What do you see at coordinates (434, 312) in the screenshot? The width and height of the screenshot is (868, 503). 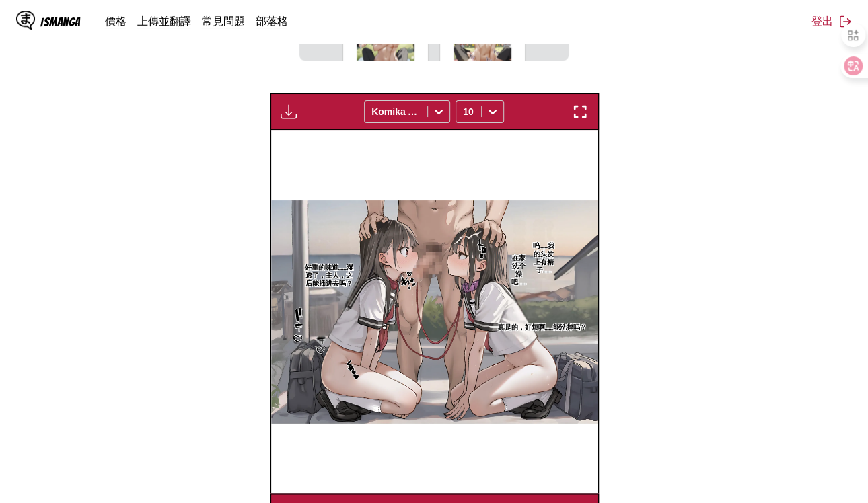 I see `img: Manga Panel` at bounding box center [434, 312].